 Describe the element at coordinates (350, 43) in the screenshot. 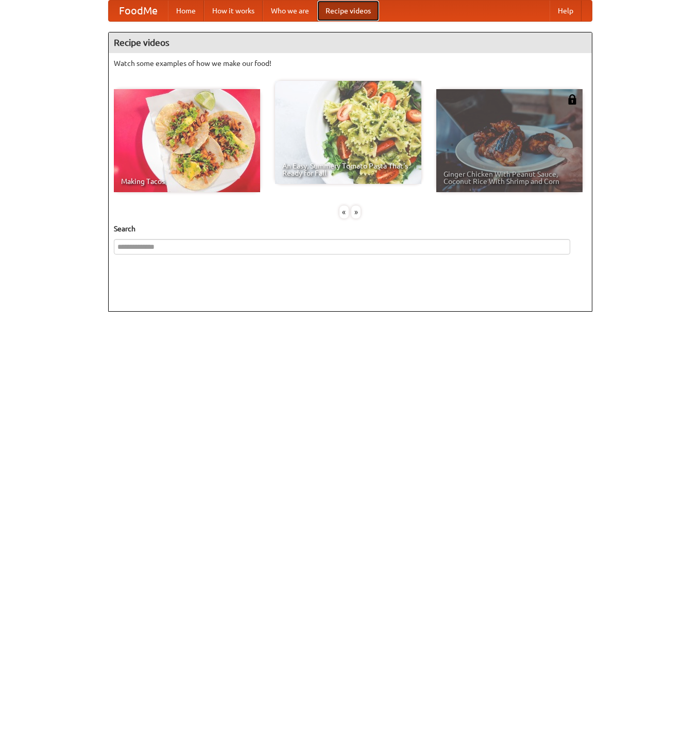

I see `h4: Recipe videos` at that location.